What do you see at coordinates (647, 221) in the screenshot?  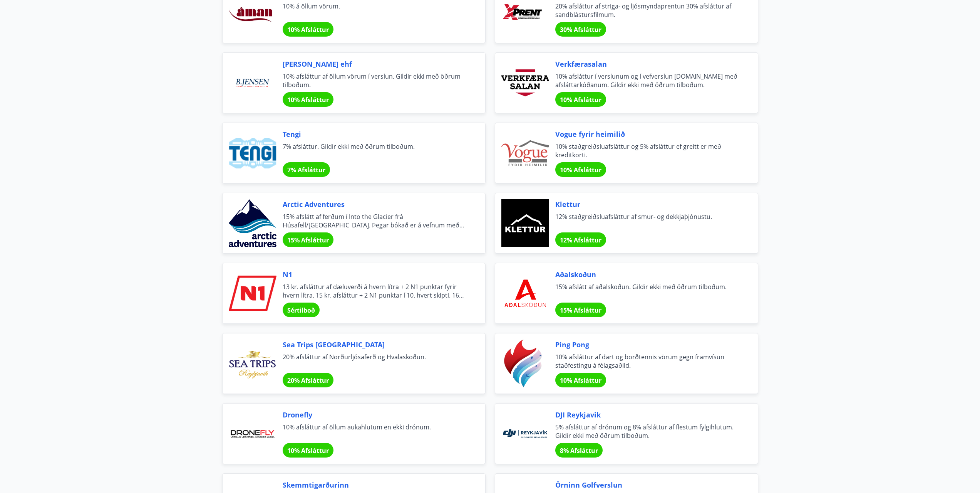 I see `span: 12% staðgreiðsluafsláttur af smur- og dekkjaþjónustu.` at bounding box center [647, 221].